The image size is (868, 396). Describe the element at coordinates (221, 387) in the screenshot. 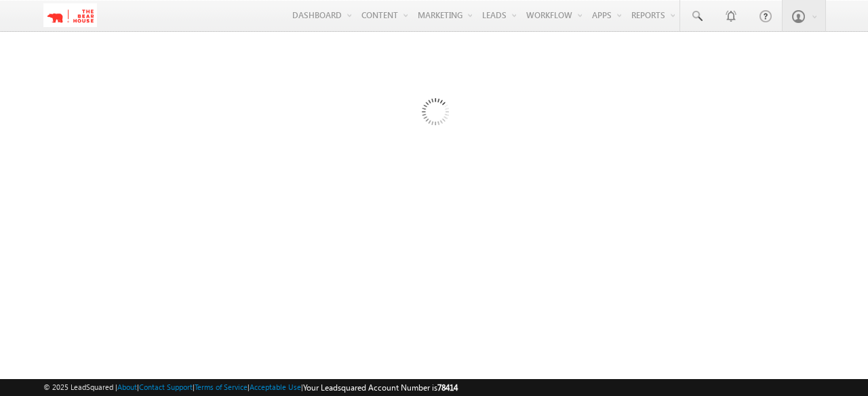

I see `a: Terms of Service` at that location.